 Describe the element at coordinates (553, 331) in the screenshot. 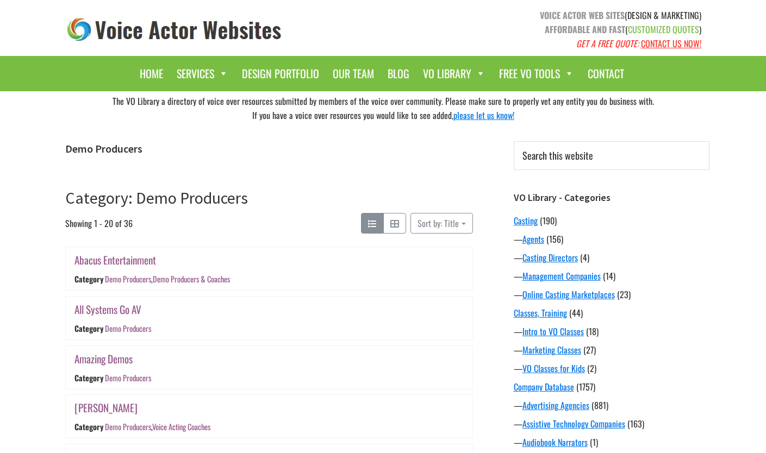

I see `a: Intro to VO Classes` at that location.